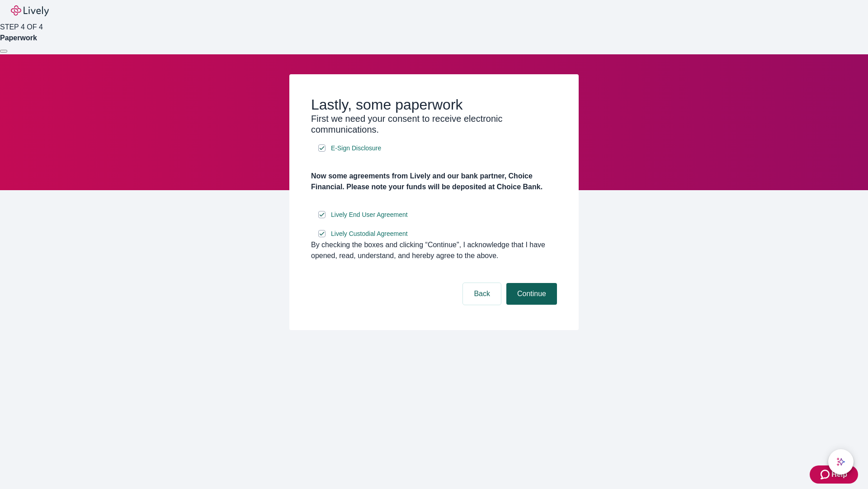 The height and width of the screenshot is (489, 868). What do you see at coordinates (369, 233) in the screenshot?
I see `span: Lively Custodial Agreement` at bounding box center [369, 233].